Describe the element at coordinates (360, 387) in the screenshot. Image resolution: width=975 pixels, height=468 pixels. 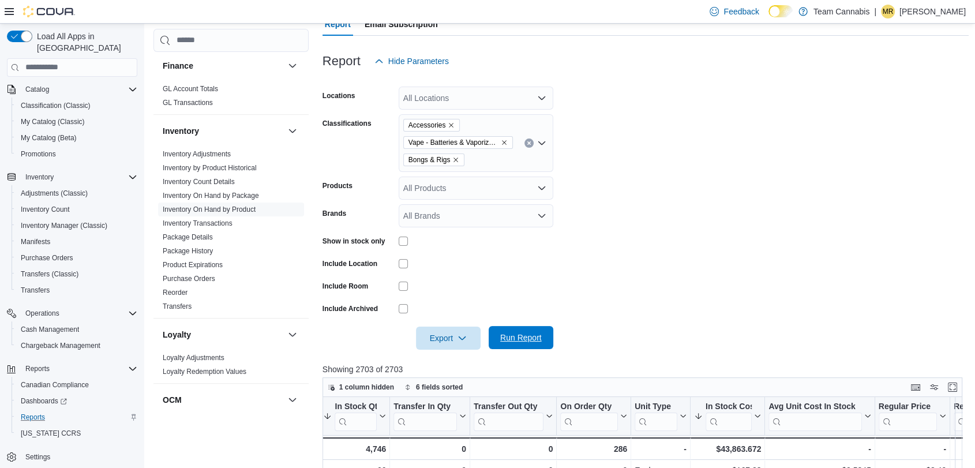
I see `button: 1 column hidden` at that location.